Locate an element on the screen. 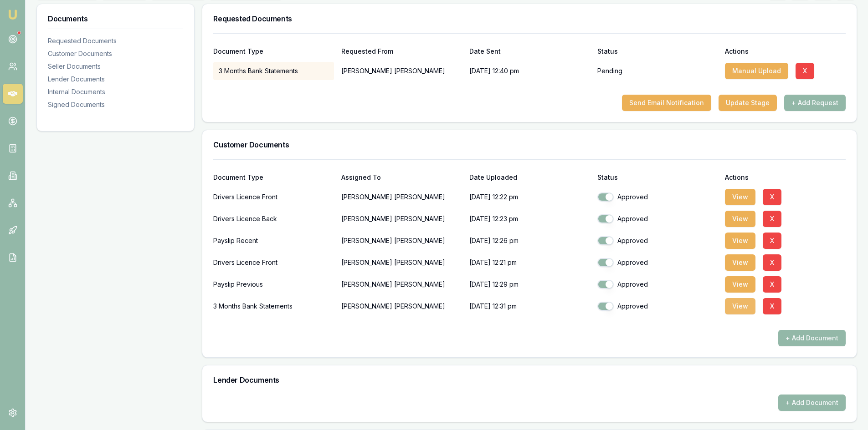 The width and height of the screenshot is (868, 430). h3: Documents is located at coordinates (115, 18).